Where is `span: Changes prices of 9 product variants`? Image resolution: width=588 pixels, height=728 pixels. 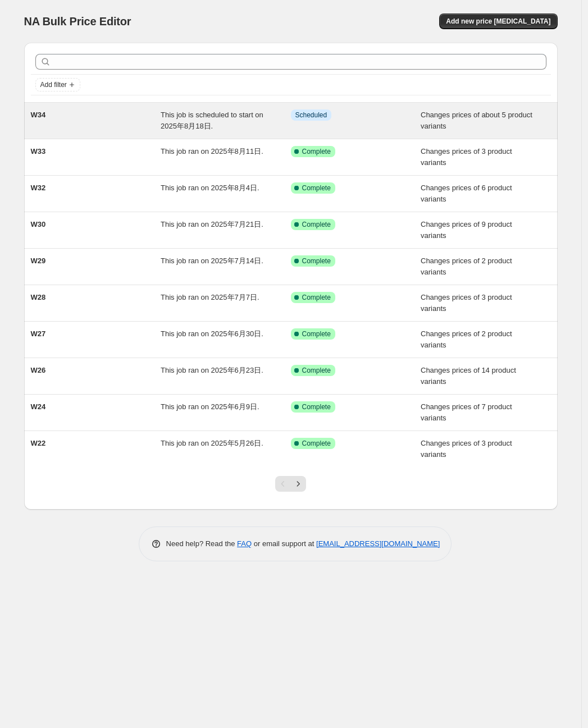
span: Changes prices of 9 product variants is located at coordinates (466, 230).